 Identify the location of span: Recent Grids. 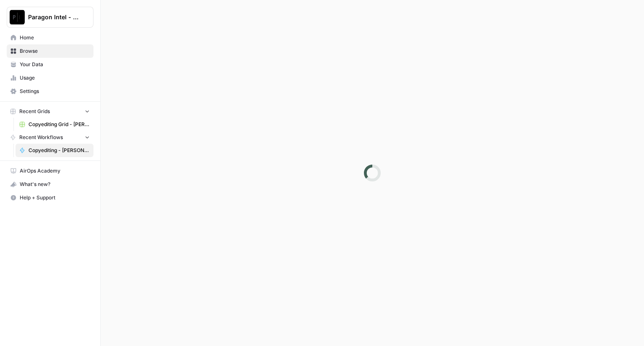
(34, 111).